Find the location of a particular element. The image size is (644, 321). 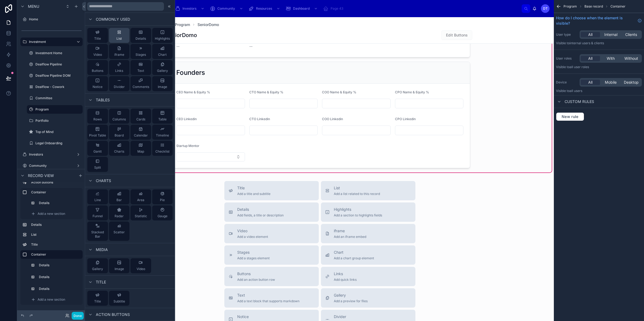

span: Line is located at coordinates (98, 200).